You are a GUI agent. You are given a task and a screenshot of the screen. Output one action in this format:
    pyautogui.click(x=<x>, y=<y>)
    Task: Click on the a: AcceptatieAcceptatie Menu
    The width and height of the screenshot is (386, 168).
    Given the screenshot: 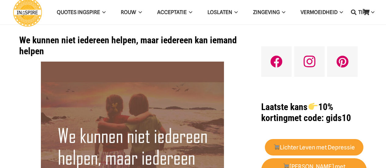 What is the action you would take?
    pyautogui.click(x=175, y=12)
    